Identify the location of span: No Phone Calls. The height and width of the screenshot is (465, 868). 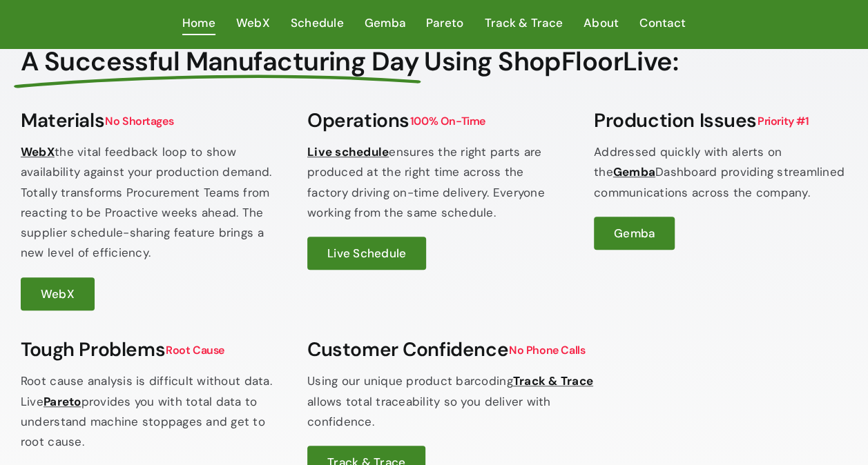
(547, 350).